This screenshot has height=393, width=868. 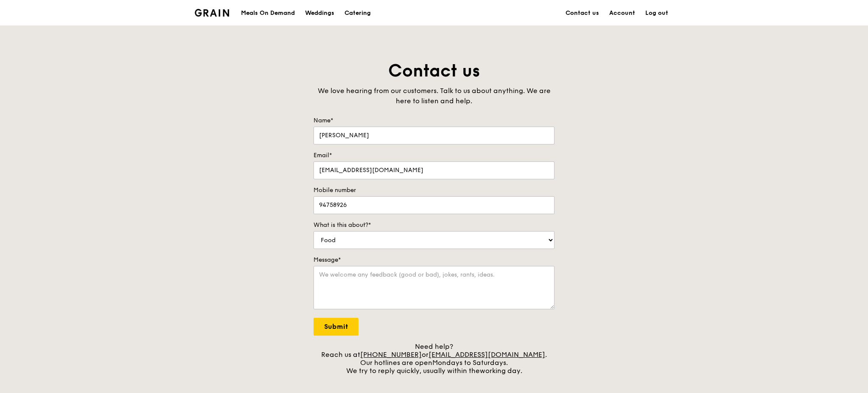 I want to click on label: Email*, so click(x=434, y=156).